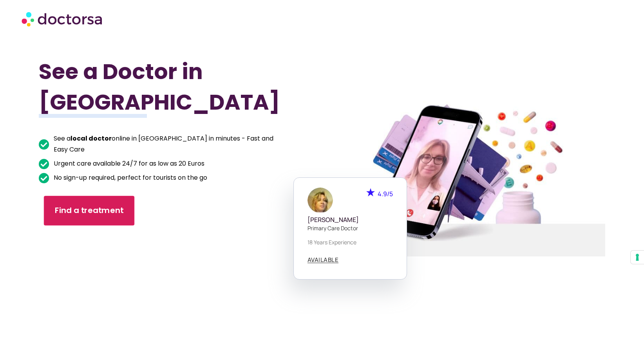  Describe the element at coordinates (128, 164) in the screenshot. I see `span: Urgent care available 24/7 for as low as 20 Euros` at that location.